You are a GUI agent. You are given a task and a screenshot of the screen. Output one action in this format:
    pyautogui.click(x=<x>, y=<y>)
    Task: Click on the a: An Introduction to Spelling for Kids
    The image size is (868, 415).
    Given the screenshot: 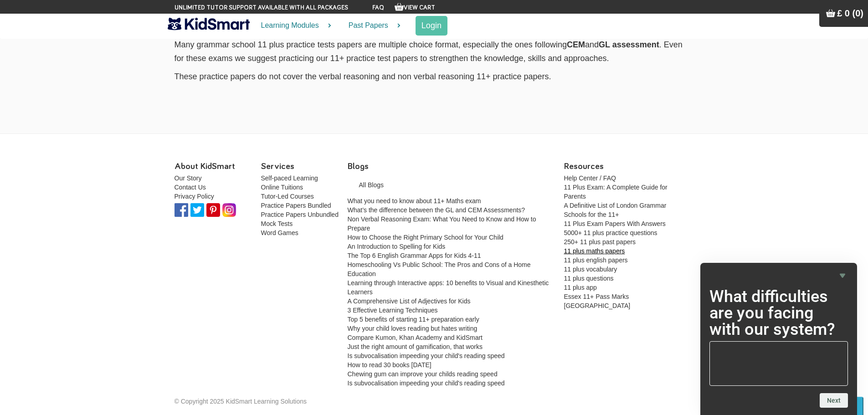 What is the action you would take?
    pyautogui.click(x=396, y=247)
    